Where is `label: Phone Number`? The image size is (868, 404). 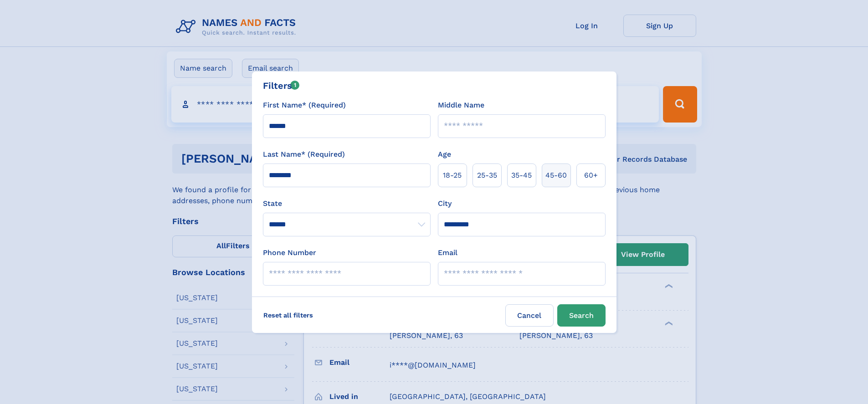
label: Phone Number is located at coordinates (289, 253).